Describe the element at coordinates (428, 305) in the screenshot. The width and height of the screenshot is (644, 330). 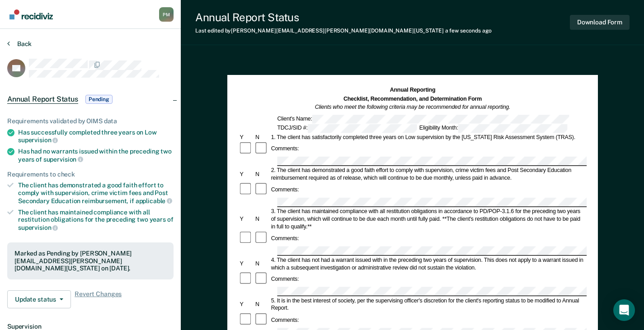
I see `div: 5. It is in the best interest of society, per the supervising officer's discretion for the client...` at that location.